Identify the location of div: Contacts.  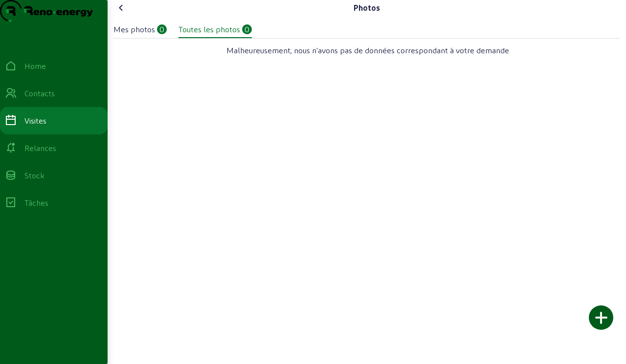
(40, 93).